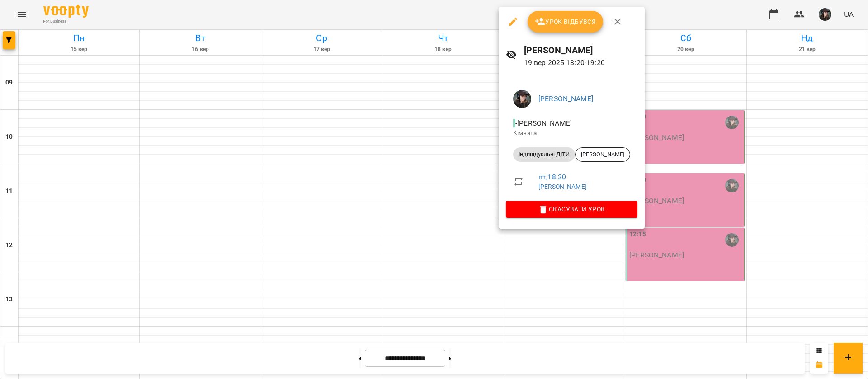 The width and height of the screenshot is (868, 379). I want to click on img: 263e74ab04eeb3646fb982e871862100.jpg, so click(522, 99).